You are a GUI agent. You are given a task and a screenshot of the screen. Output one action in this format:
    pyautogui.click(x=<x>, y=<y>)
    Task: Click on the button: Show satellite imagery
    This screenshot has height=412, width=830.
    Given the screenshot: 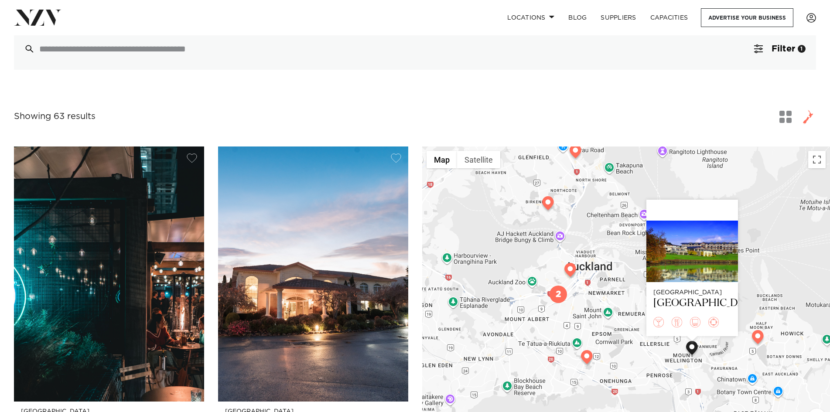 What is the action you would take?
    pyautogui.click(x=478, y=160)
    